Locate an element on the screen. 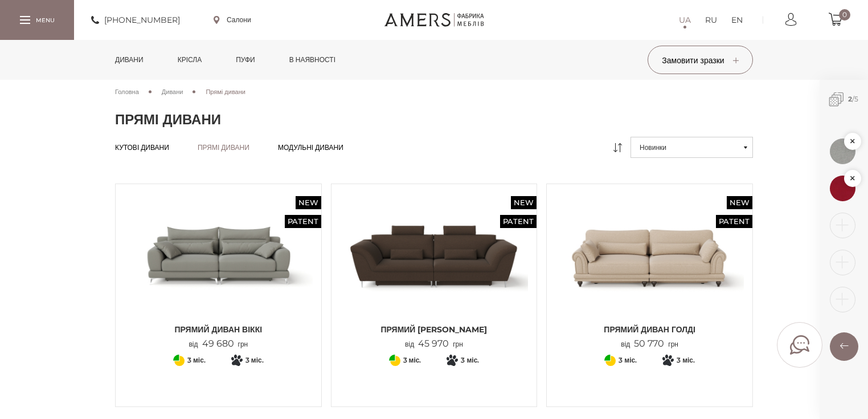 The image size is (868, 419). a: EN is located at coordinates (737, 20).